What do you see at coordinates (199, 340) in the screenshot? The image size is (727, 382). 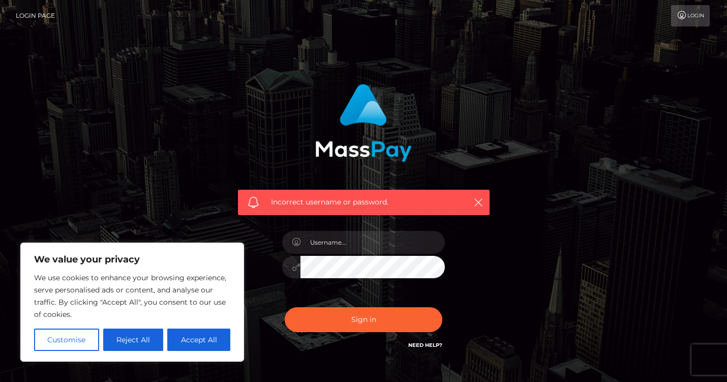 I see `button: Accept All` at bounding box center [199, 340].